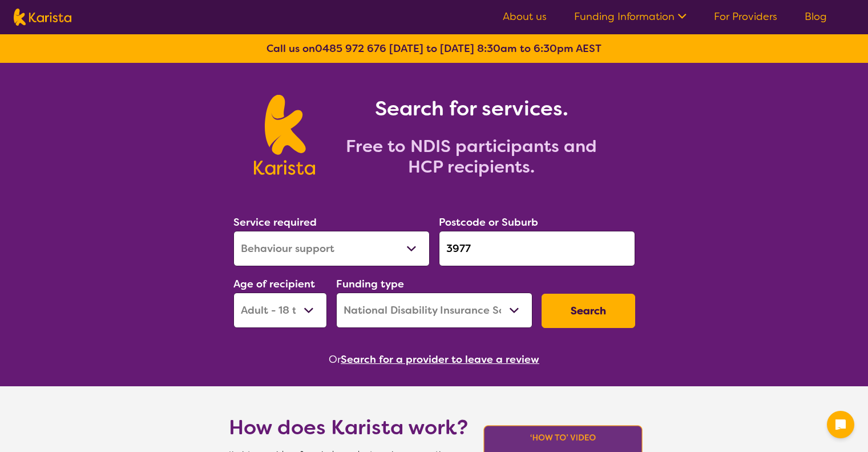 The width and height of the screenshot is (868, 452). Describe the element at coordinates (334, 359) in the screenshot. I see `span: Or` at that location.